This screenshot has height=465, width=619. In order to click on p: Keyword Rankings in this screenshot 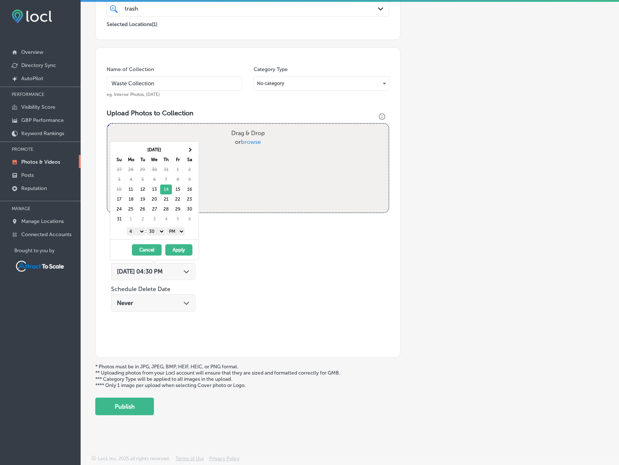, I will do `click(43, 133)`.